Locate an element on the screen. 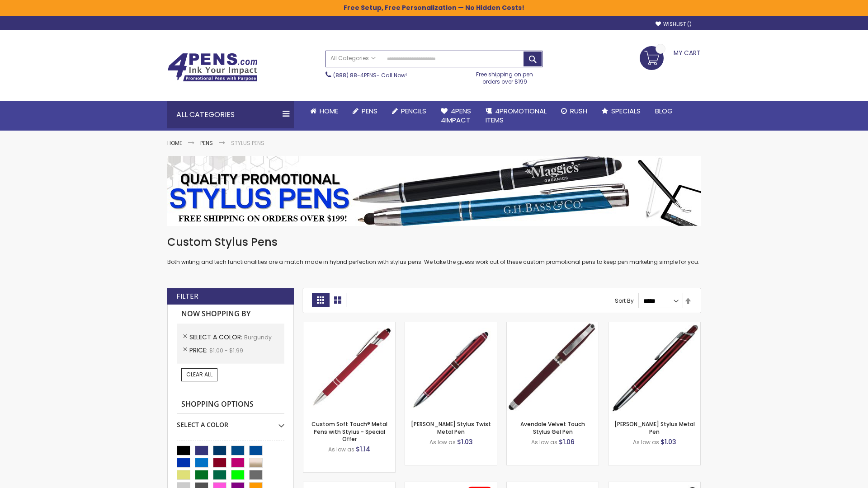 The image size is (868, 488). span: Specials is located at coordinates (625, 111).